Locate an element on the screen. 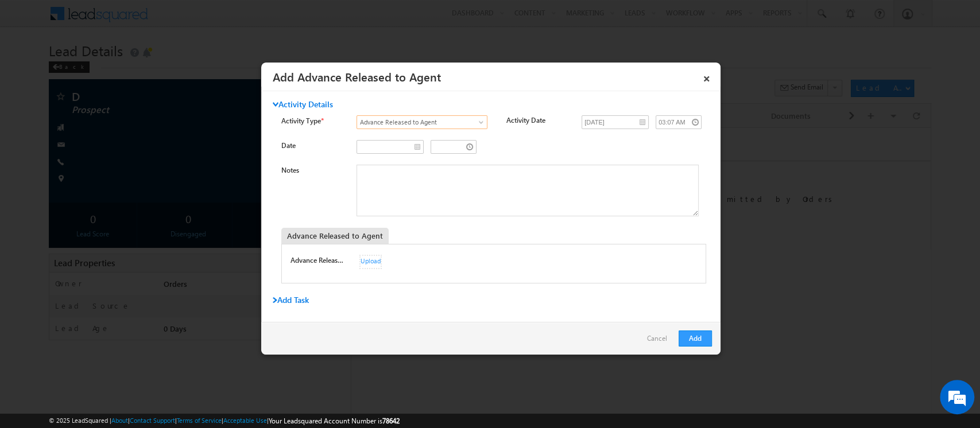 Image resolution: width=980 pixels, height=428 pixels. label: Notes is located at coordinates (290, 170).